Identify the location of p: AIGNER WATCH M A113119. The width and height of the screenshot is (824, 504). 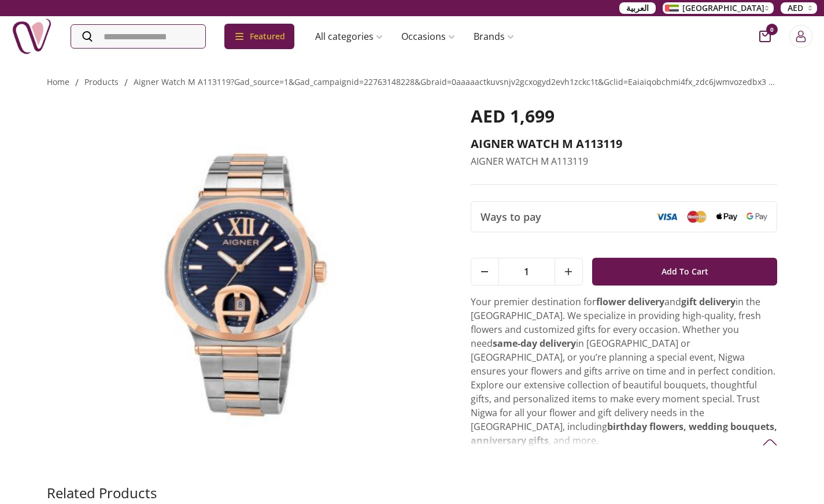
(624, 161).